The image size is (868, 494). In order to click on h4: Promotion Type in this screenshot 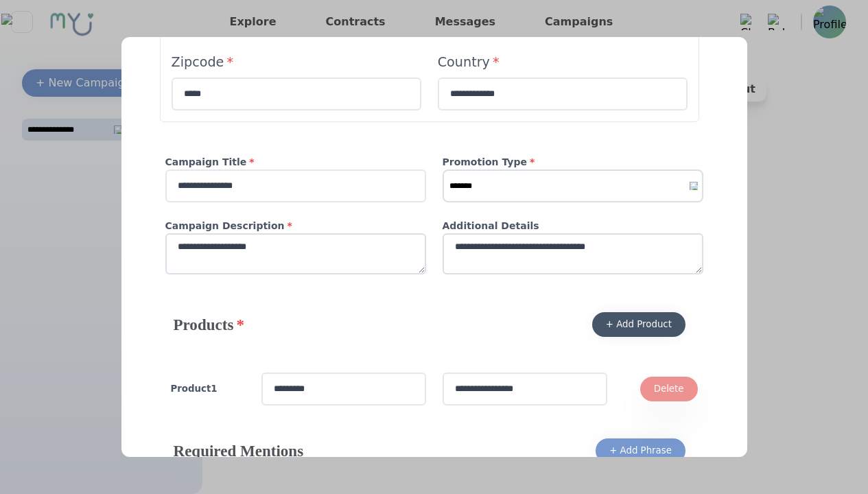, I will do `click(573, 162)`.